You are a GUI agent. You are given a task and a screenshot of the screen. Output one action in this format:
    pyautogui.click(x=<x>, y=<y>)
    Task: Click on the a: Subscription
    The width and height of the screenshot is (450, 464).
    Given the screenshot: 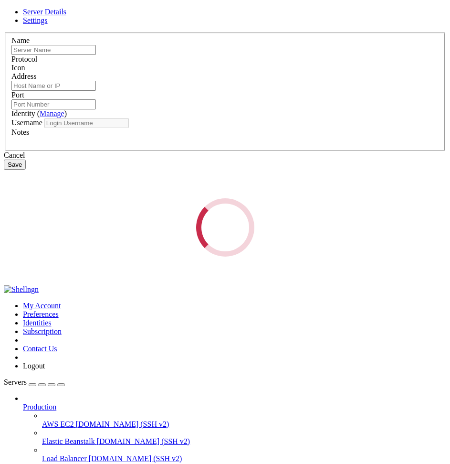 What is the action you would take?
    pyautogui.click(x=42, y=331)
    